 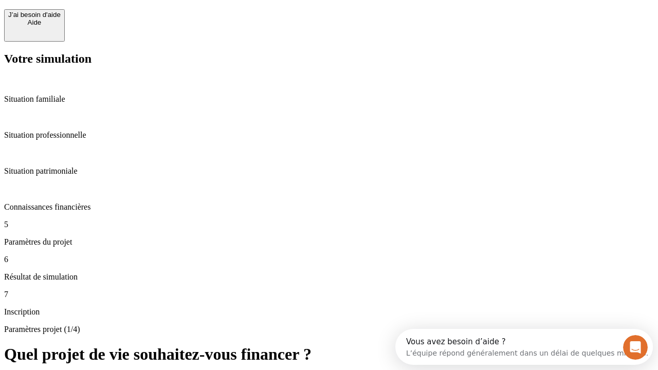 What do you see at coordinates (329, 171) in the screenshot?
I see `p: Situation patrimoniale` at bounding box center [329, 171].